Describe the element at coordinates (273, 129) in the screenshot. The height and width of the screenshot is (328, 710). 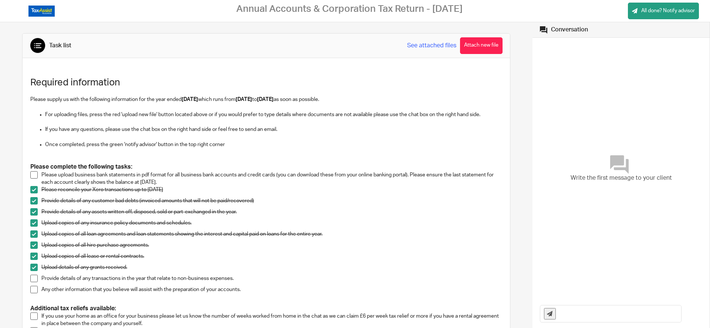
I see `p: If you have any questions, please use the chat box on the right hand side or feel free to send an...` at that location.